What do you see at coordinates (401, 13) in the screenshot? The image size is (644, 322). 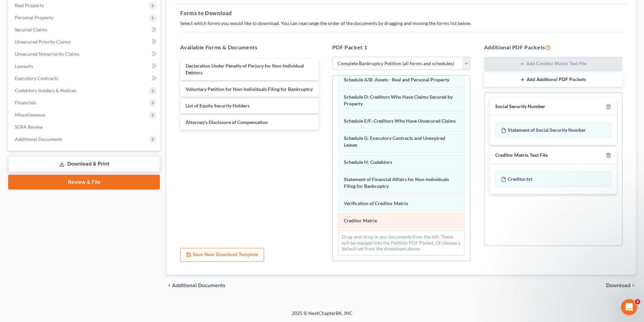 I see `h5: Forms to Download` at bounding box center [401, 13].